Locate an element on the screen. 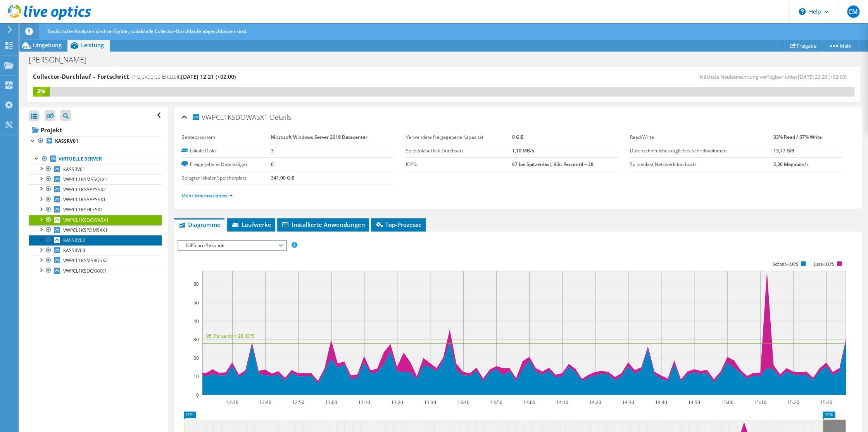 The image size is (868, 432). text: 40 is located at coordinates (196, 321).